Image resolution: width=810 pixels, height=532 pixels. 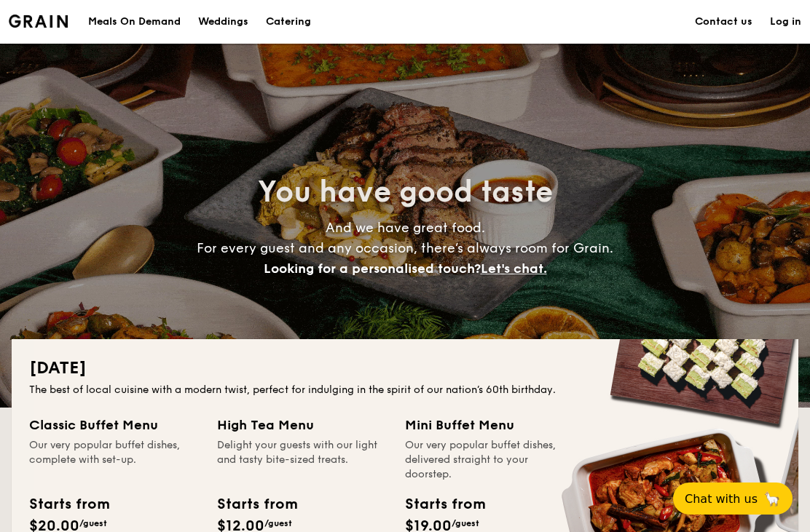 What do you see at coordinates (405, 248) in the screenshot?
I see `span: And we have great food. For every guest and any occasion, there’s always room for Grain.` at bounding box center [405, 248].